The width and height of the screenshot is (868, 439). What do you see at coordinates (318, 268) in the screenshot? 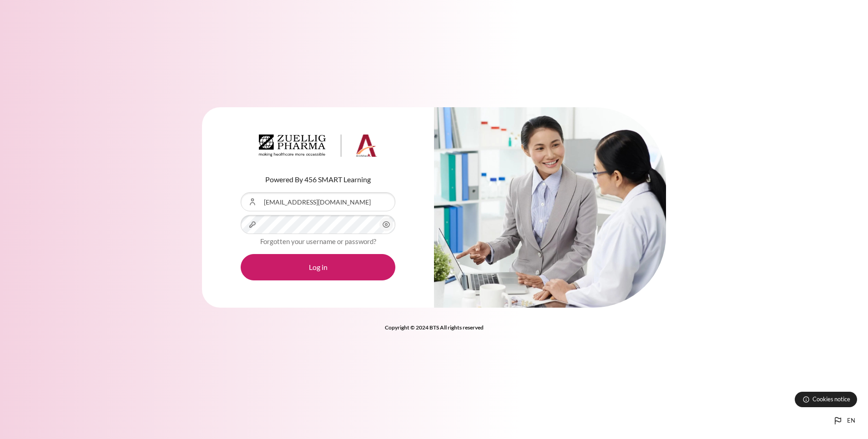
I see `button: Log in` at bounding box center [318, 268].